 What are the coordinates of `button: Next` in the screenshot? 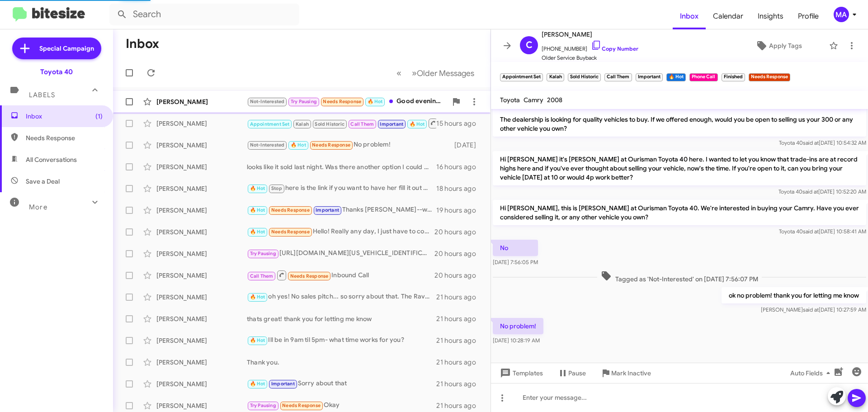 It's located at (443, 73).